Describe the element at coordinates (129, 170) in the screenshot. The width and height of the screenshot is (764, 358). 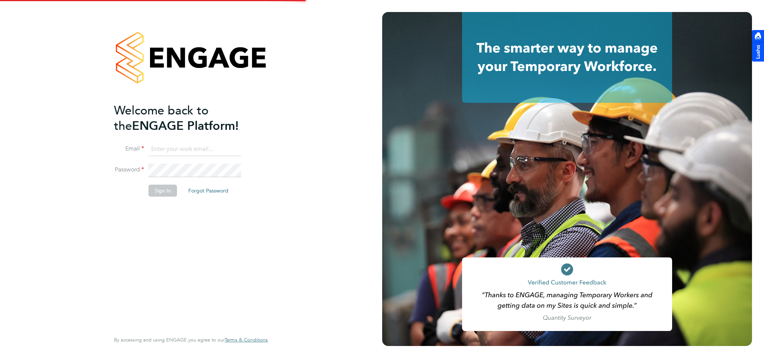
I see `label: Password` at that location.